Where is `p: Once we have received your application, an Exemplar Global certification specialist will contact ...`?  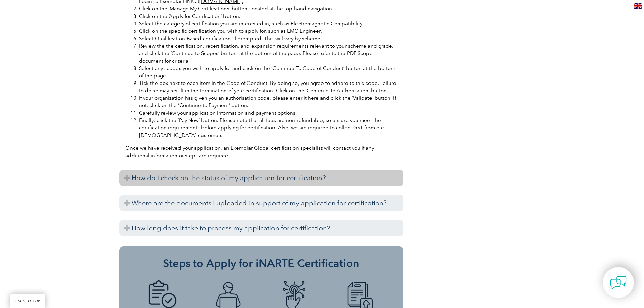 p: Once we have received your application, an Exemplar Global certification specialist will contact ... is located at coordinates (261, 152).